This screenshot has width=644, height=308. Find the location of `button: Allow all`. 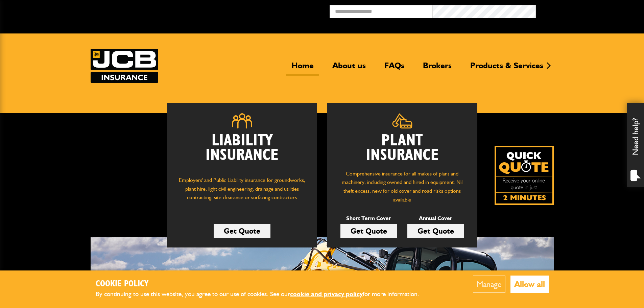

button: Allow all is located at coordinates (529, 284).